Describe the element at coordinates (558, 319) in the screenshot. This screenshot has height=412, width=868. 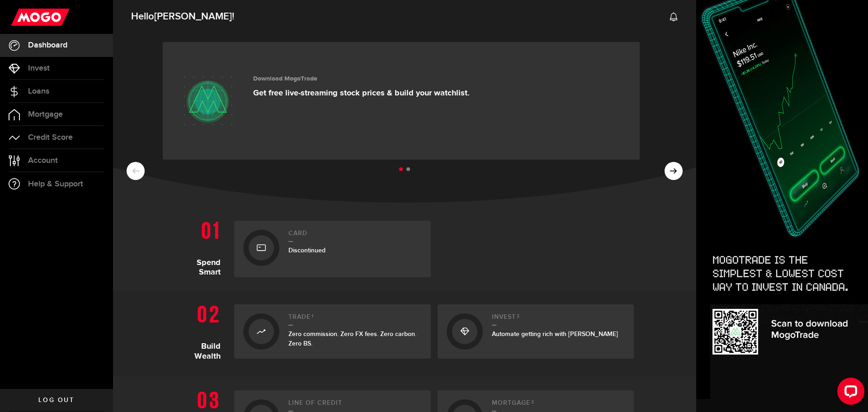
I see `h2: Invest` at that location.